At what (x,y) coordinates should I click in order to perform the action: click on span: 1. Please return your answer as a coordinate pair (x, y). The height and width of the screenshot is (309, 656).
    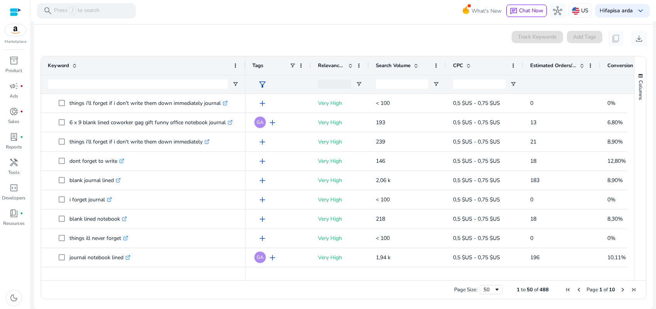
    Looking at the image, I should click on (518, 290).